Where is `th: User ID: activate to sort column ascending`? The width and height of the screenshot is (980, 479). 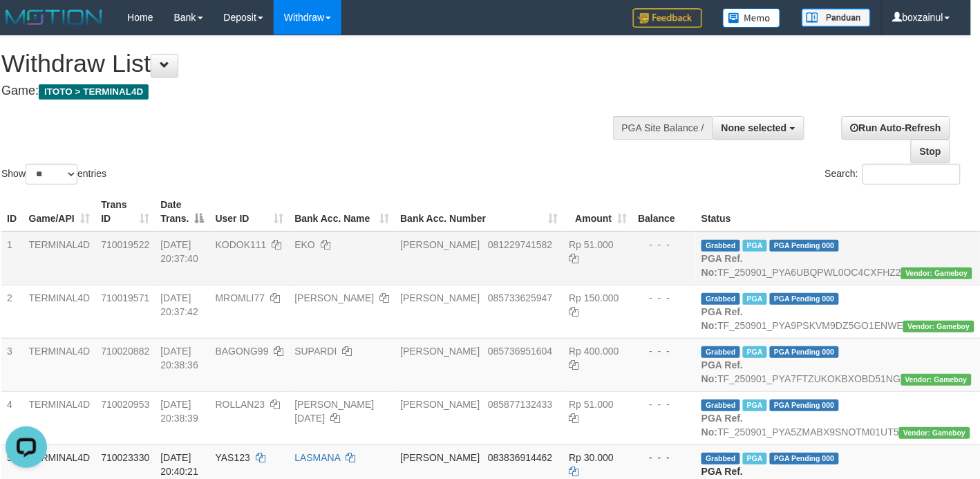 th: User ID: activate to sort column ascending is located at coordinates (249, 212).